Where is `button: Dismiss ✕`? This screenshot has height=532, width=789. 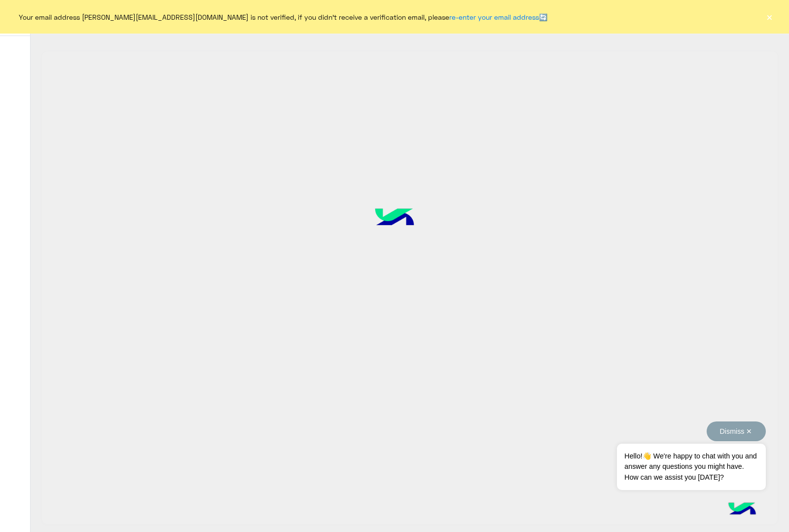
button: Dismiss ✕ is located at coordinates (736, 431).